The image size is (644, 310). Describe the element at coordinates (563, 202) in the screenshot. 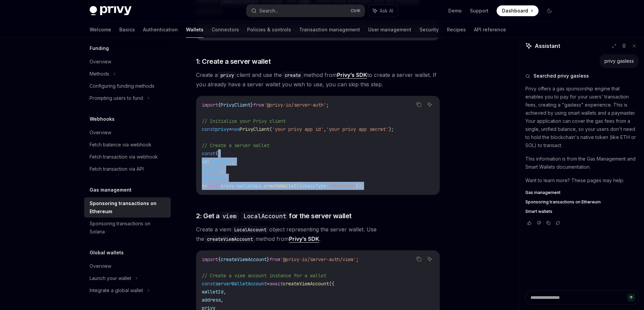

I see `span: Sponsoring transactions on Ethereum` at that location.